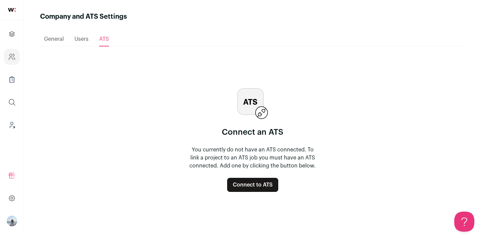 This screenshot has height=235, width=481. Describe the element at coordinates (12, 79) in the screenshot. I see `a: Company Lists` at that location.